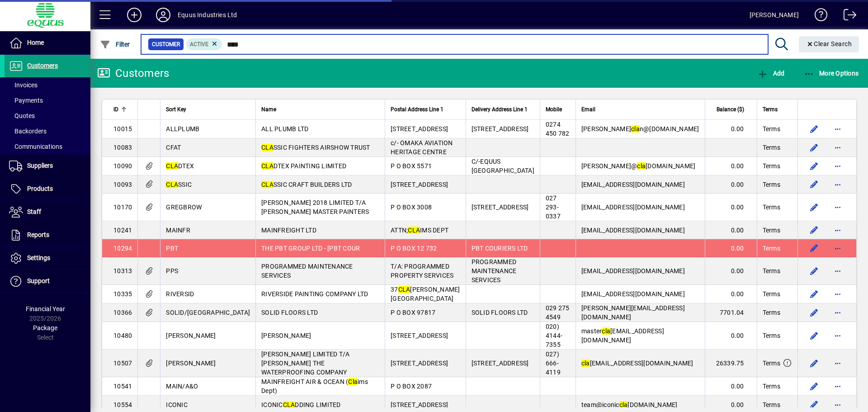 This screenshot has width=868, height=412. I want to click on span: ICONIC, so click(177, 405).